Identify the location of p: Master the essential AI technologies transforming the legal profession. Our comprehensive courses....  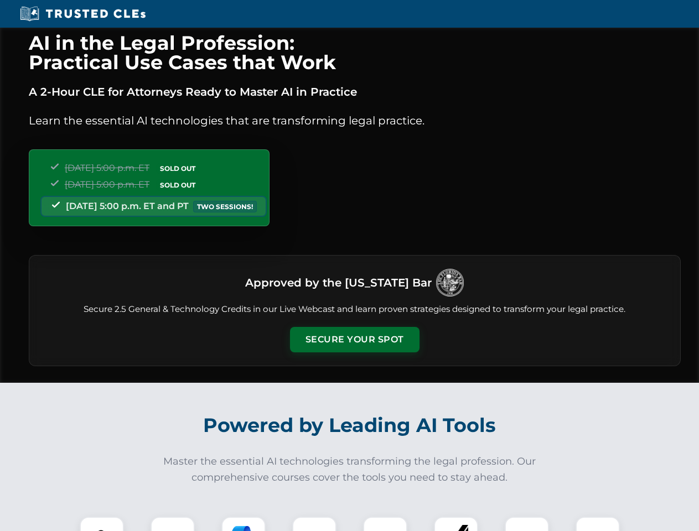
(350, 470).